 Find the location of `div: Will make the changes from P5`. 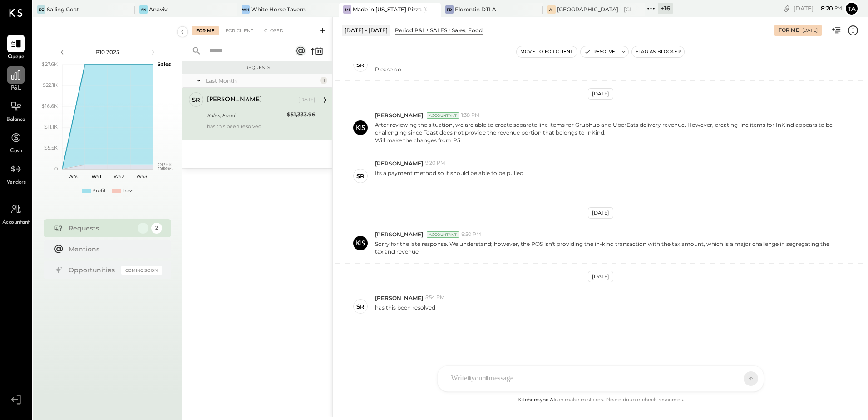

div: Will make the changes from P5 is located at coordinates (605, 140).